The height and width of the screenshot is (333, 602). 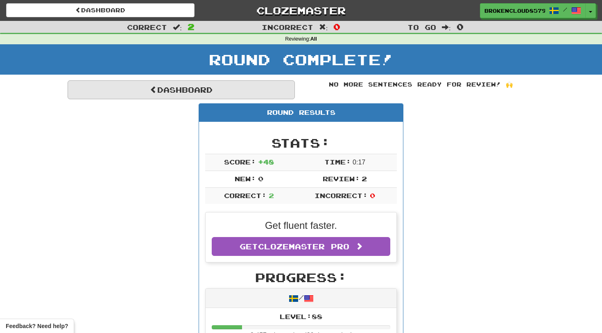 I want to click on strong: All, so click(x=314, y=39).